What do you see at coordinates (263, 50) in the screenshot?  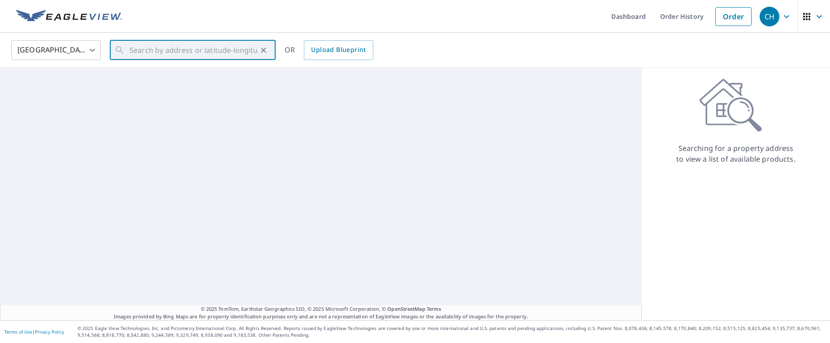 I see `button: Clear` at bounding box center [263, 50].